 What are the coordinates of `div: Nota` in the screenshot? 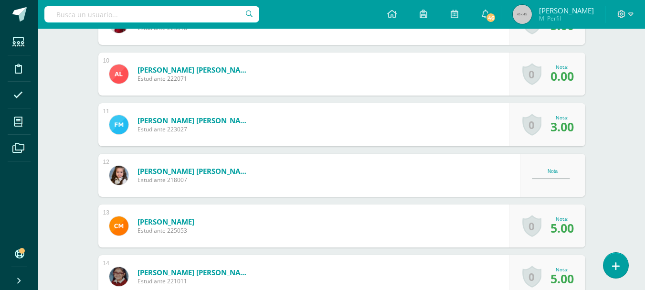 It's located at (553, 171).